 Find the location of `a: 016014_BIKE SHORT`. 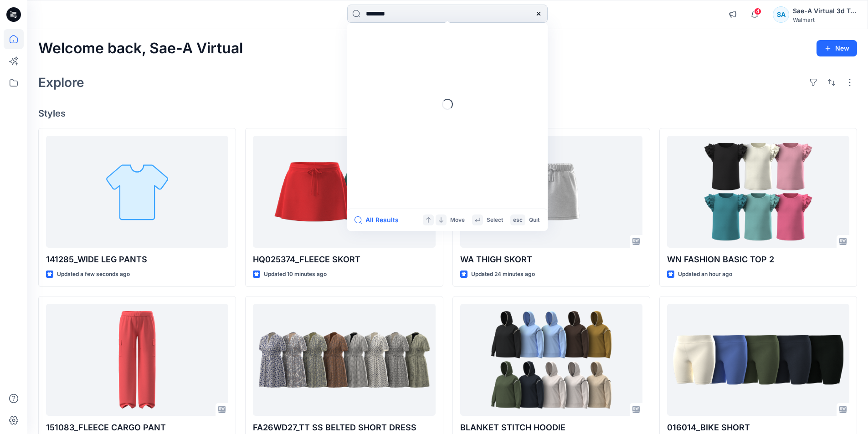

a: 016014_BIKE SHORT is located at coordinates (758, 360).